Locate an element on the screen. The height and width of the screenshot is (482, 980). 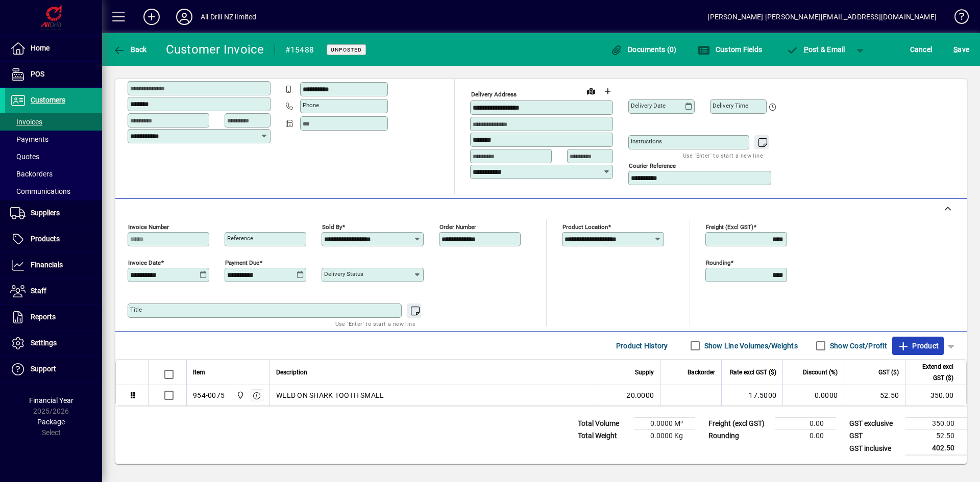
mat-label: Reference is located at coordinates (240, 238).